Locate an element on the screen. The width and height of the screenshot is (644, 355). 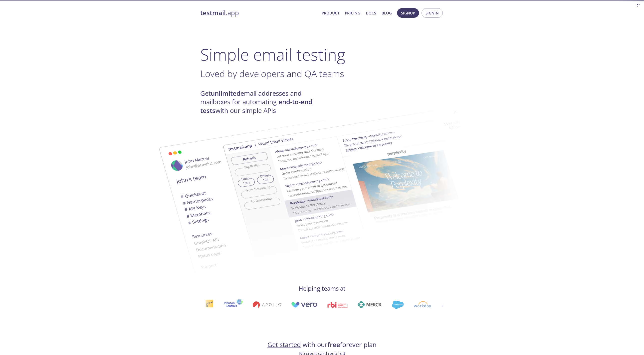
a: Product is located at coordinates (331, 13).